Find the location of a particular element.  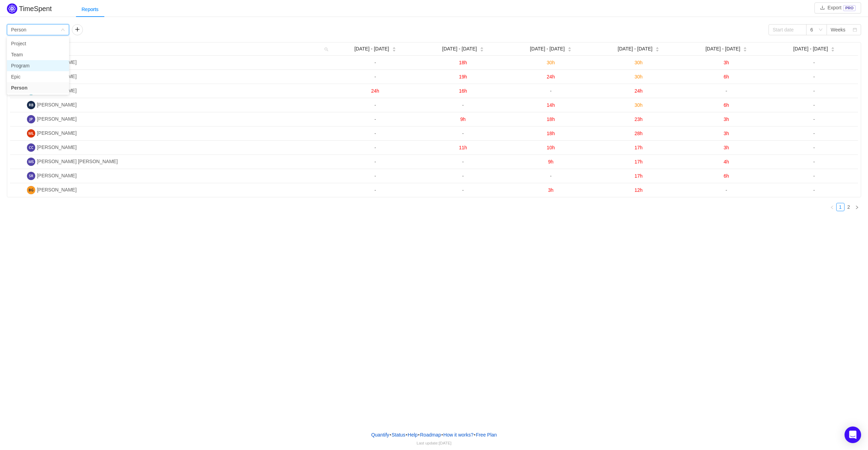

li: Team is located at coordinates (38, 54).